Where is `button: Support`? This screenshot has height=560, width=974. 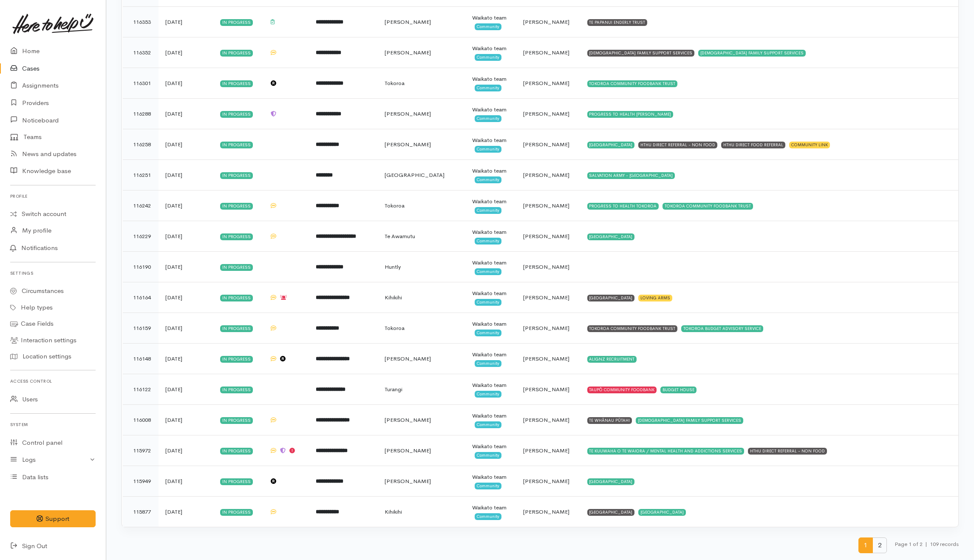 button: Support is located at coordinates (53, 519).